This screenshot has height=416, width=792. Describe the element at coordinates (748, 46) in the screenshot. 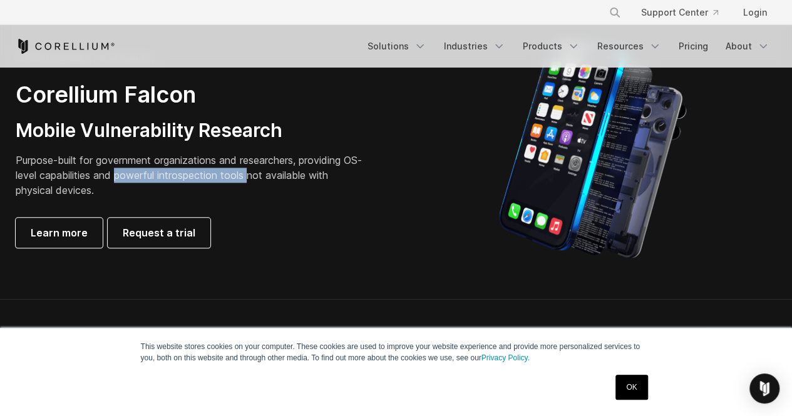

I see `a: About` at that location.